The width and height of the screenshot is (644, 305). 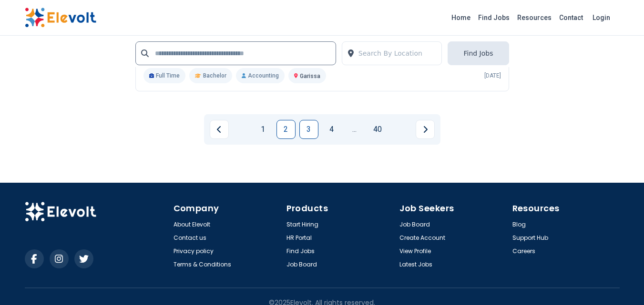 What do you see at coordinates (425, 129) in the screenshot?
I see `a: Next page` at bounding box center [425, 129].